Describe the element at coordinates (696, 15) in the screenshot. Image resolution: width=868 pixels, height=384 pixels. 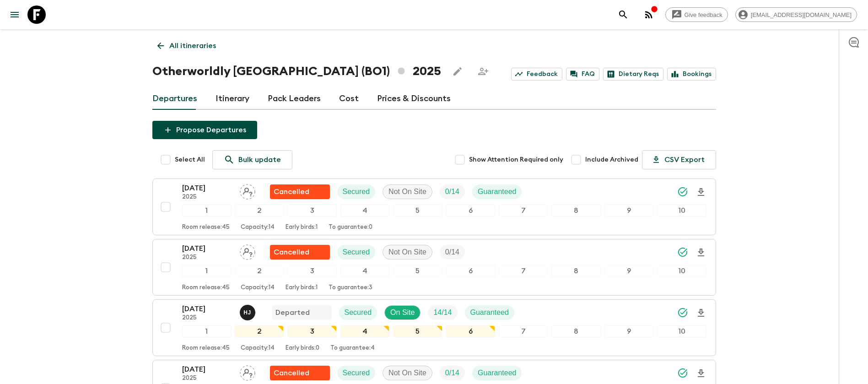
I see `a: Give feedback` at that location.